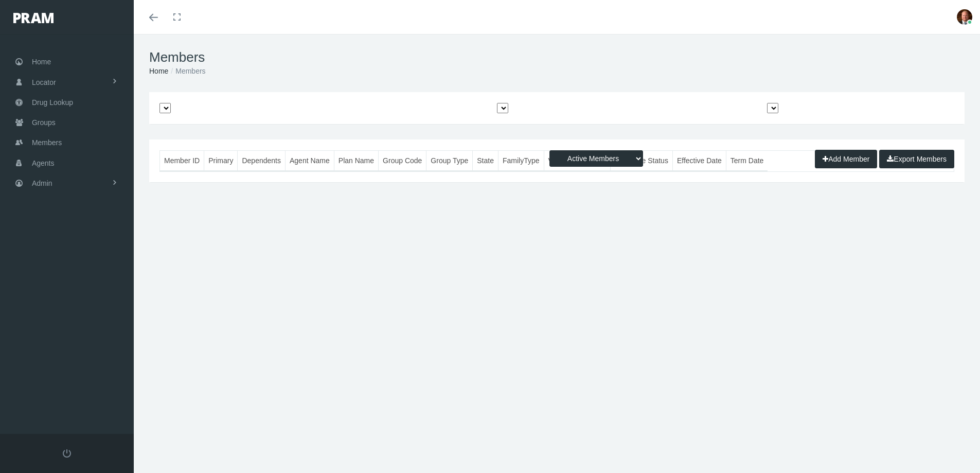  What do you see at coordinates (44, 163) in the screenshot?
I see `span: Agents` at bounding box center [44, 163].